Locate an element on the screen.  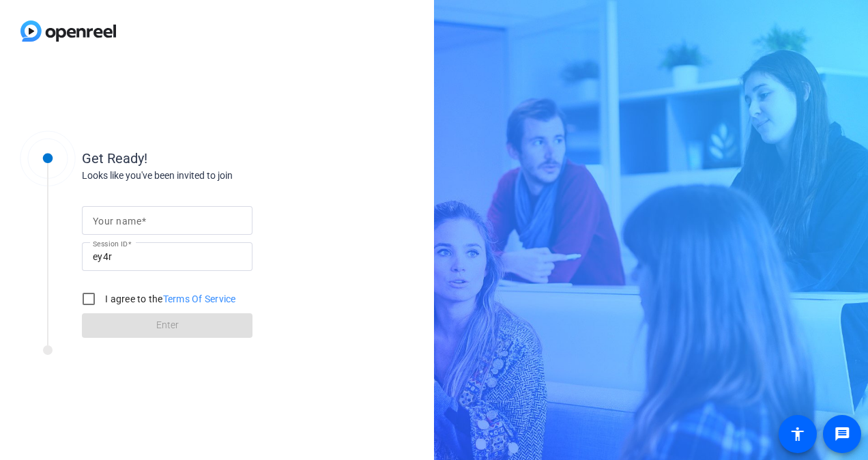
mat-icon: message is located at coordinates (842, 434).